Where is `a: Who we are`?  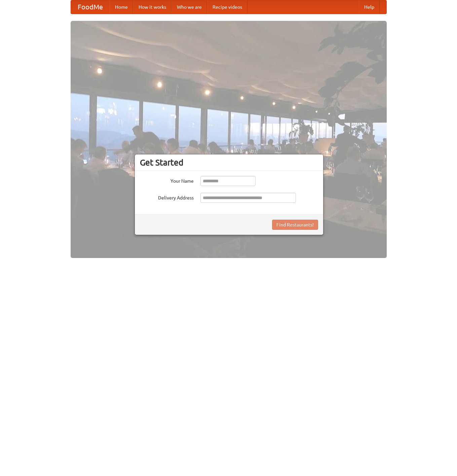 a: Who we are is located at coordinates (190, 7).